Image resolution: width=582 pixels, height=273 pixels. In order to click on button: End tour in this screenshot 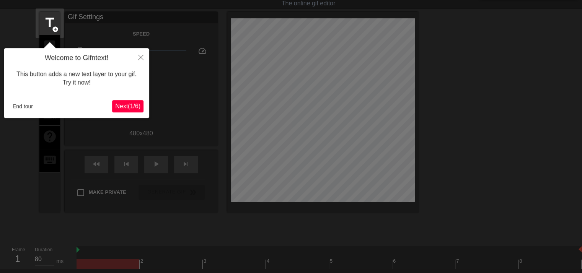, I will do `click(23, 106)`.